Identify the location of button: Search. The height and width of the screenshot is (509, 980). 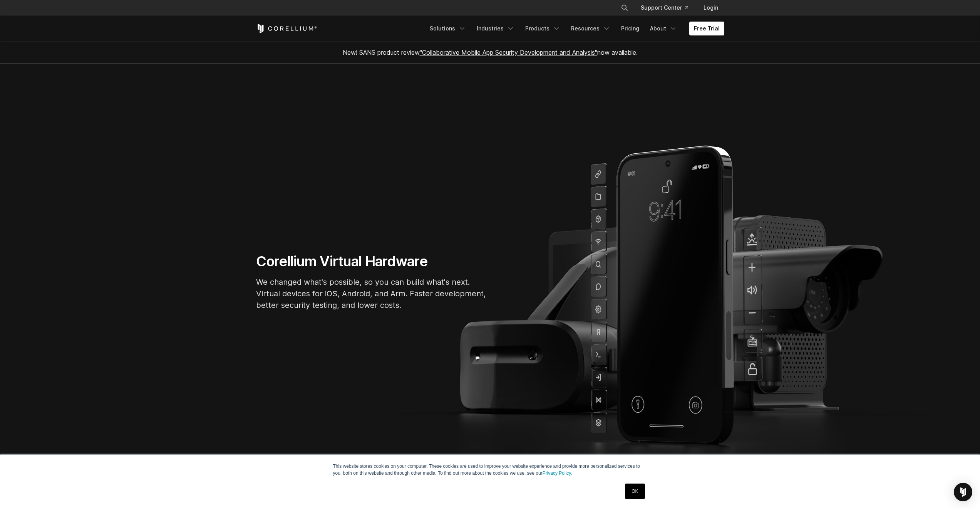
(625, 7).